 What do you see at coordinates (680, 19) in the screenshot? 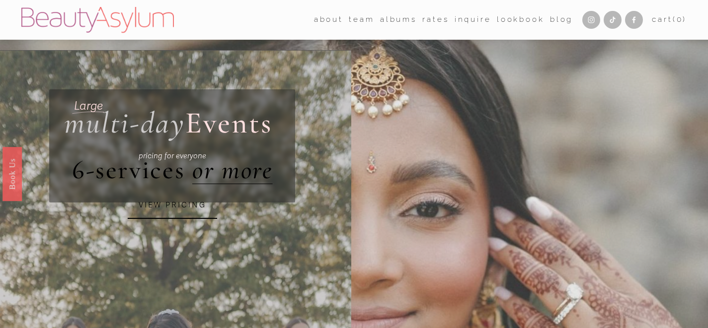
I see `span: 0` at bounding box center [680, 19].